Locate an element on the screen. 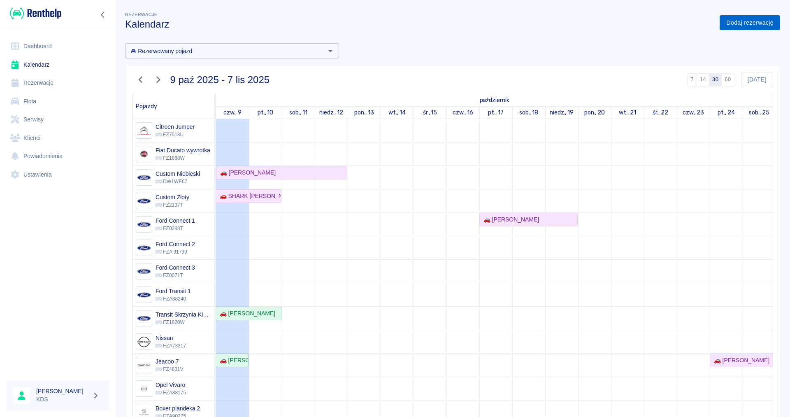  h6: Ford Connect 3 is located at coordinates (175, 267).